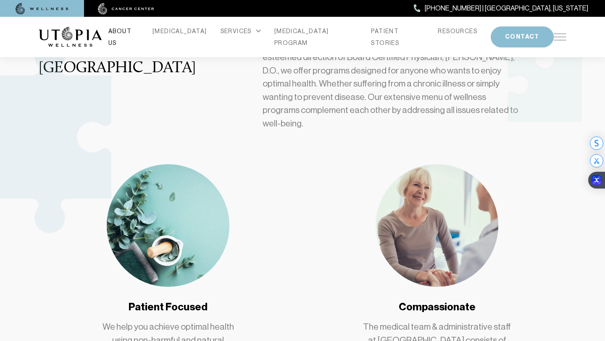 Image resolution: width=605 pixels, height=341 pixels. I want to click on button: CONTACT, so click(522, 37).